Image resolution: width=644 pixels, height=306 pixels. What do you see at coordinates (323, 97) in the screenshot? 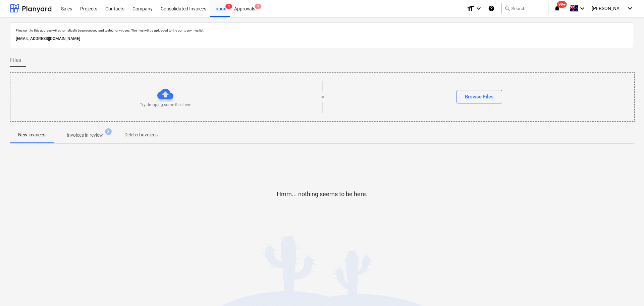
I see `div: Try dropping some files hereorBrowse Files` at bounding box center [323, 97].